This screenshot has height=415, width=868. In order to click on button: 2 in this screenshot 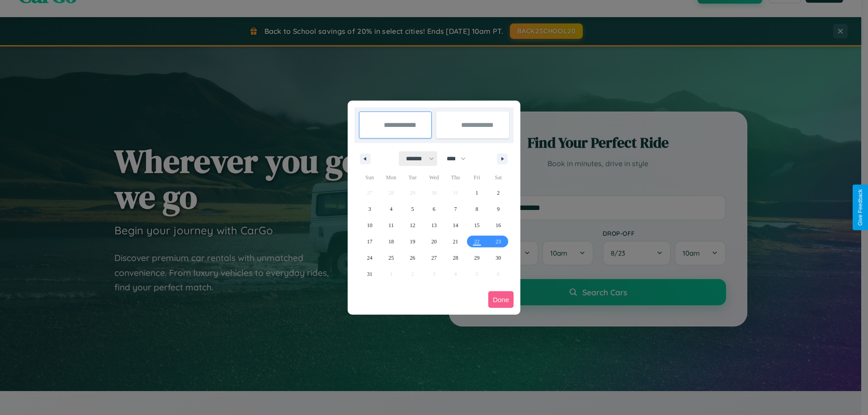, I will do `click(498, 193)`.